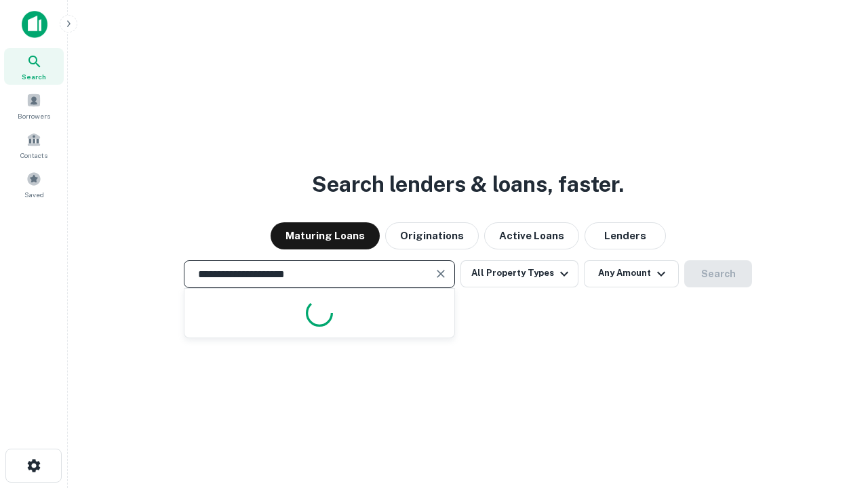 Image resolution: width=868 pixels, height=488 pixels. What do you see at coordinates (468, 185) in the screenshot?
I see `h3: Search lenders & loans, faster.` at bounding box center [468, 185].